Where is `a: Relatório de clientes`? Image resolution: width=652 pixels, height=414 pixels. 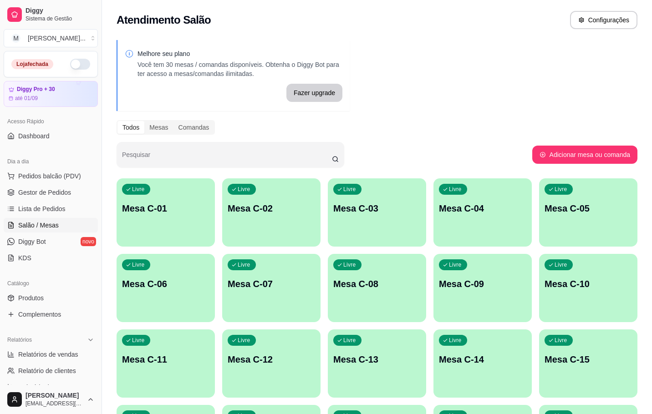 a: Relatório de clientes is located at coordinates (51, 371).